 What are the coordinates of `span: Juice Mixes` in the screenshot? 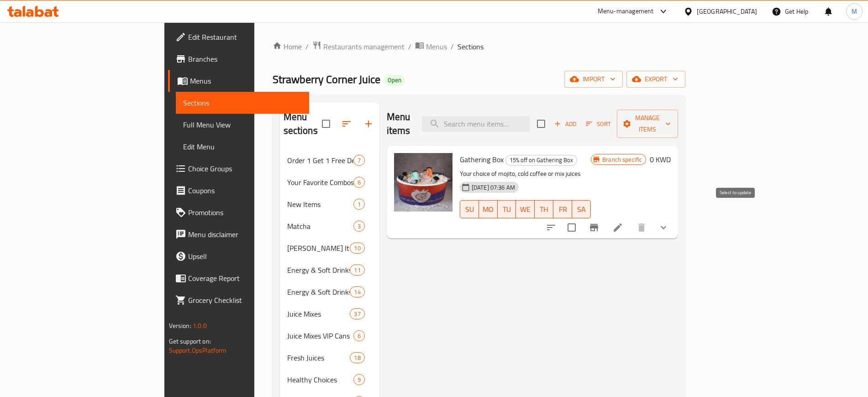 It's located at (319, 313).